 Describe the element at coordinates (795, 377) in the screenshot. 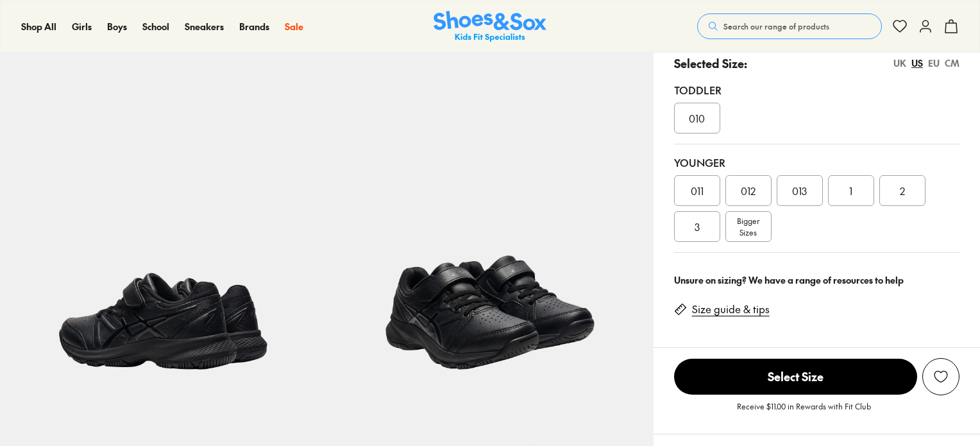

I see `span: Select Size` at that location.